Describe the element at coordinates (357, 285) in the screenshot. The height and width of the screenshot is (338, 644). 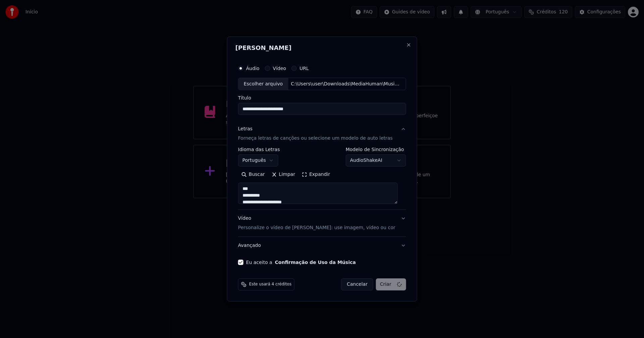
I see `button: Cancelar` at that location.